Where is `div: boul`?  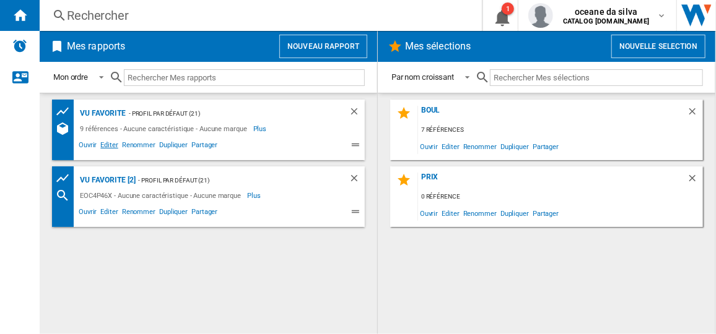 div: boul is located at coordinates (552, 114).